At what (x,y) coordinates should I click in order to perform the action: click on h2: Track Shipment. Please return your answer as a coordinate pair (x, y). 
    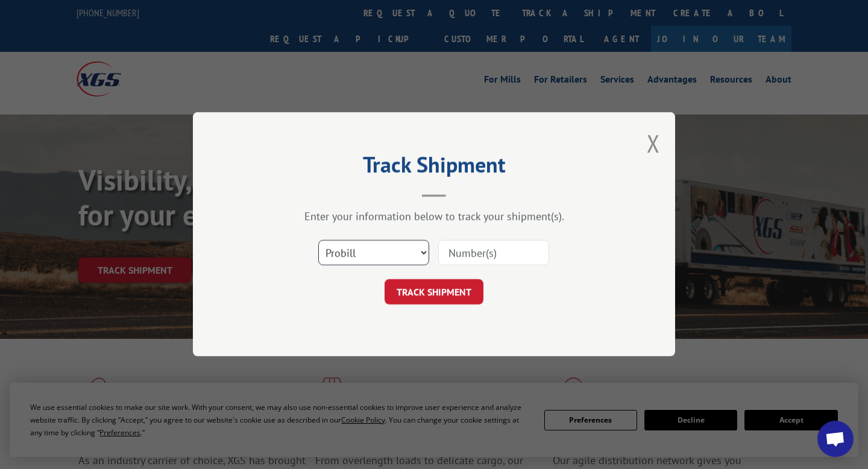
    Looking at the image, I should click on (434, 168).